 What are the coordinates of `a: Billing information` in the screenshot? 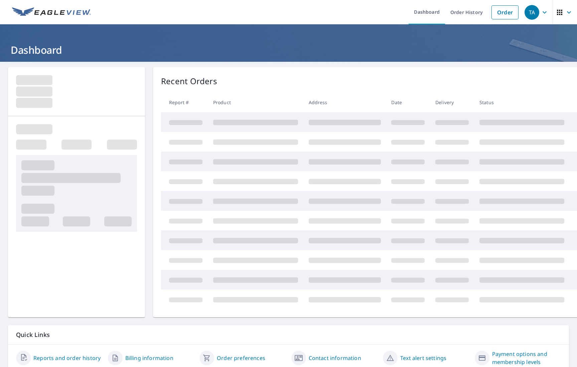 It's located at (149, 358).